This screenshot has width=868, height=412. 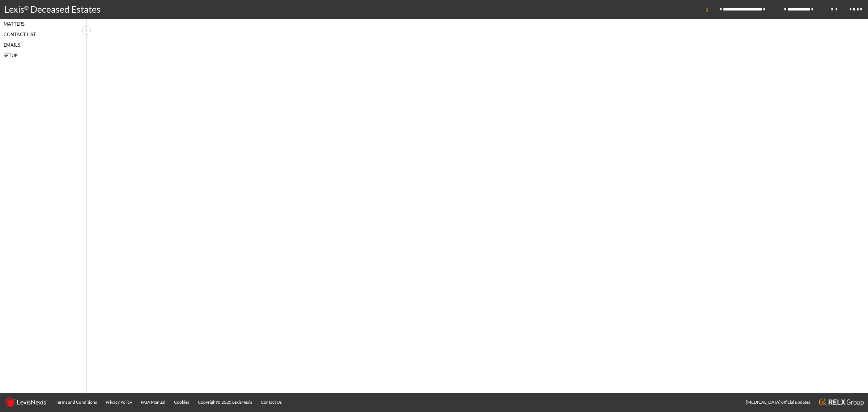 I want to click on a: Contact Us, so click(x=271, y=402).